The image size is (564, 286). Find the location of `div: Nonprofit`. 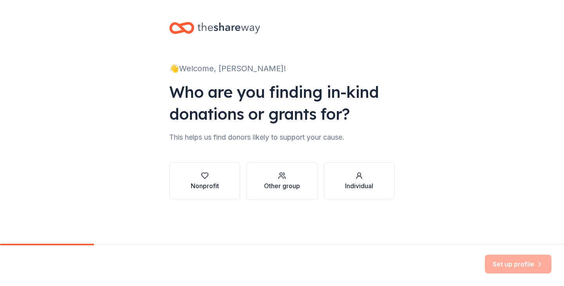

div: Nonprofit is located at coordinates (205, 186).